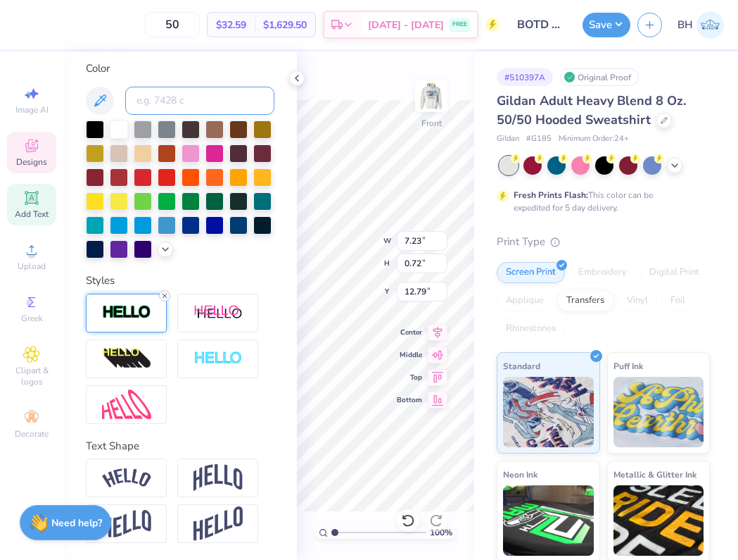 This screenshot has height=560, width=738. Describe the element at coordinates (31, 162) in the screenshot. I see `span: Designs` at that location.